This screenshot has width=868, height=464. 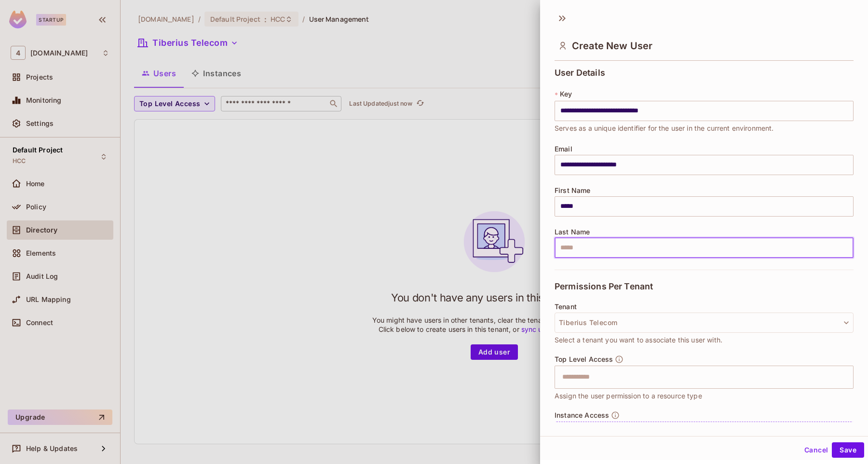 What do you see at coordinates (582, 416) in the screenshot?
I see `span: Instance Access` at bounding box center [582, 416].